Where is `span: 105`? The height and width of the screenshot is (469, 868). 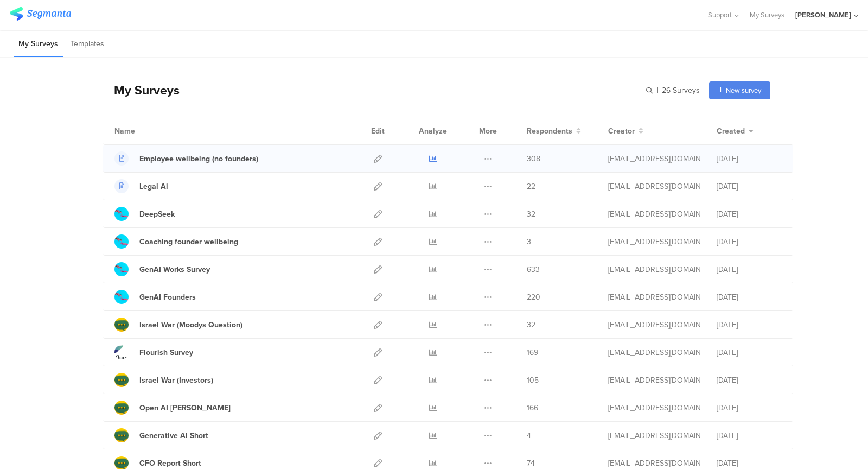
span: 105 is located at coordinates (533, 380).